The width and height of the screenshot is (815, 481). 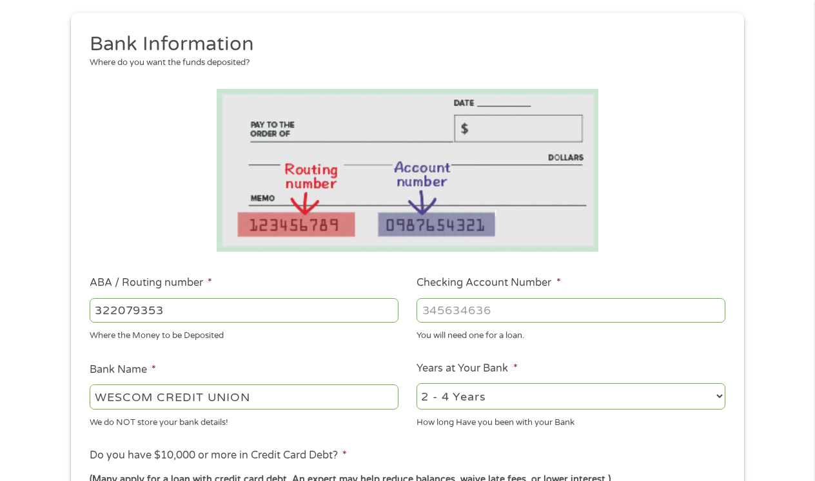 I want to click on input: 263177916, so click(x=244, y=311).